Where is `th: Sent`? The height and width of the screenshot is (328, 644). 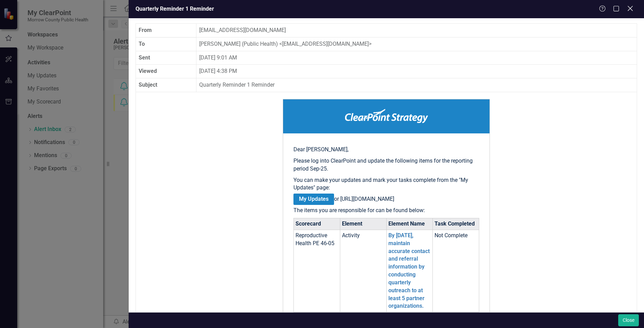
th: Sent is located at coordinates (166, 58).